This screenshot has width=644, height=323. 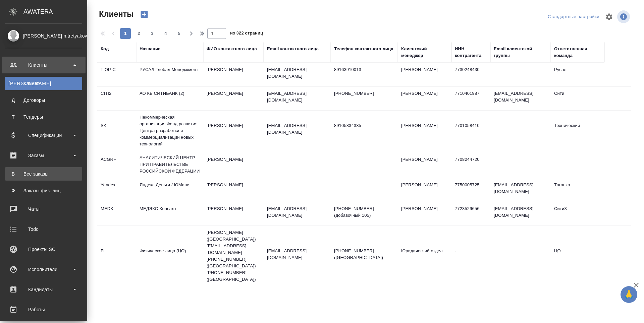 What do you see at coordinates (425, 256) in the screenshot?
I see `td: Юридический отдел` at bounding box center [425, 256].